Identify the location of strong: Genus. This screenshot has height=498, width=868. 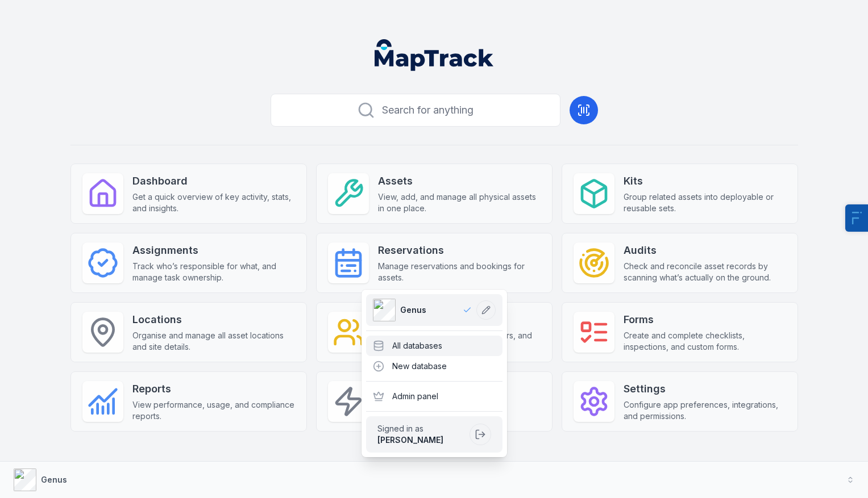
(54, 480).